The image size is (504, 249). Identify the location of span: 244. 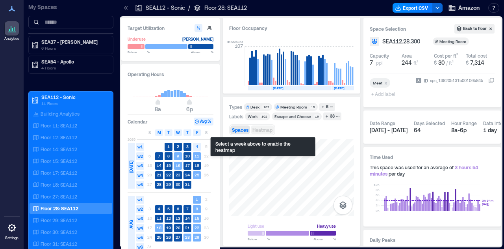
(407, 62).